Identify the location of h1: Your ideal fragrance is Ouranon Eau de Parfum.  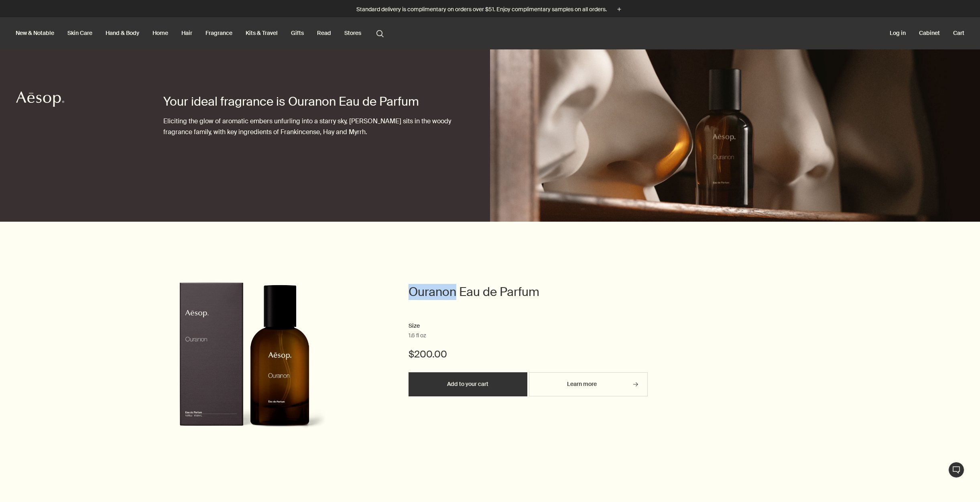
(310, 102).